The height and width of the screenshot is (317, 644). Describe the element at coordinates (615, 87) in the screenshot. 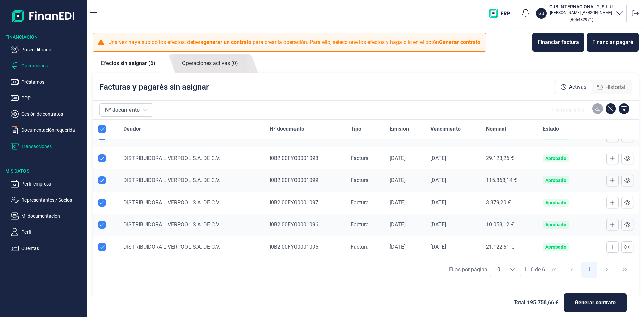

I see `span: Historial` at that location.